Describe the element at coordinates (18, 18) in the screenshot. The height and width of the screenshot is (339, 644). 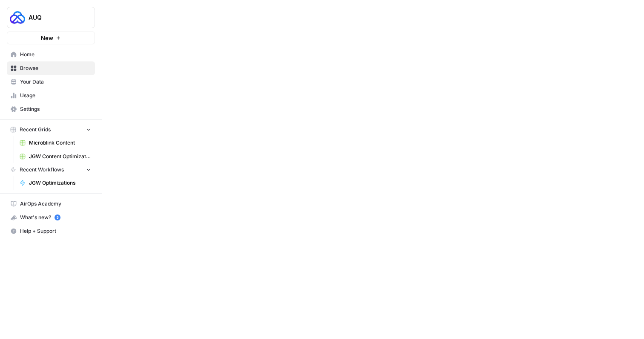
I see `img: AUQ Logo` at that location.